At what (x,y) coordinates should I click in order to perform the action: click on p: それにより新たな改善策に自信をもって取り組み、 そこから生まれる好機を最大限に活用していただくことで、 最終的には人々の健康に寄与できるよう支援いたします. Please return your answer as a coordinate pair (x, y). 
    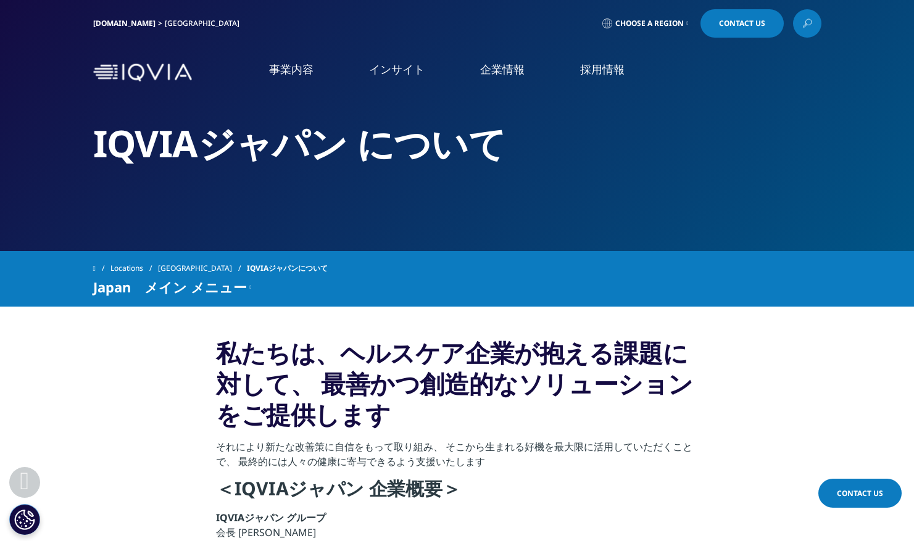
    Looking at the image, I should click on (457, 458).